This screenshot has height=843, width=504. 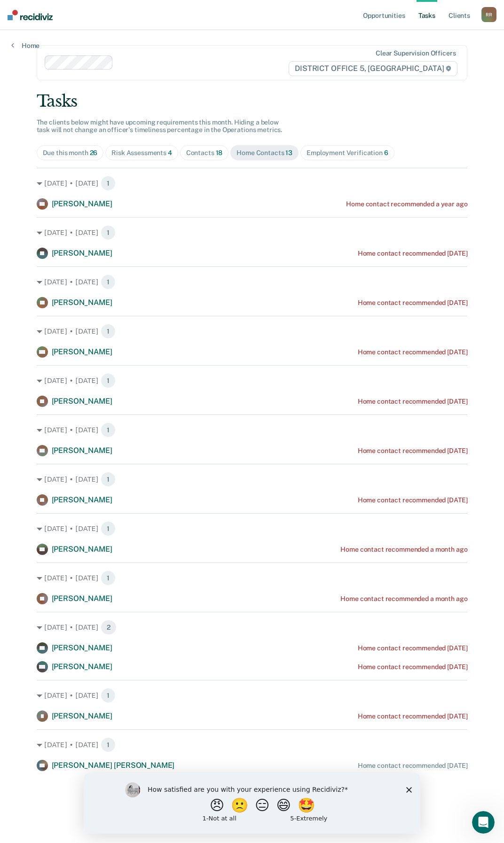 I want to click on div: Contacts, so click(x=204, y=153).